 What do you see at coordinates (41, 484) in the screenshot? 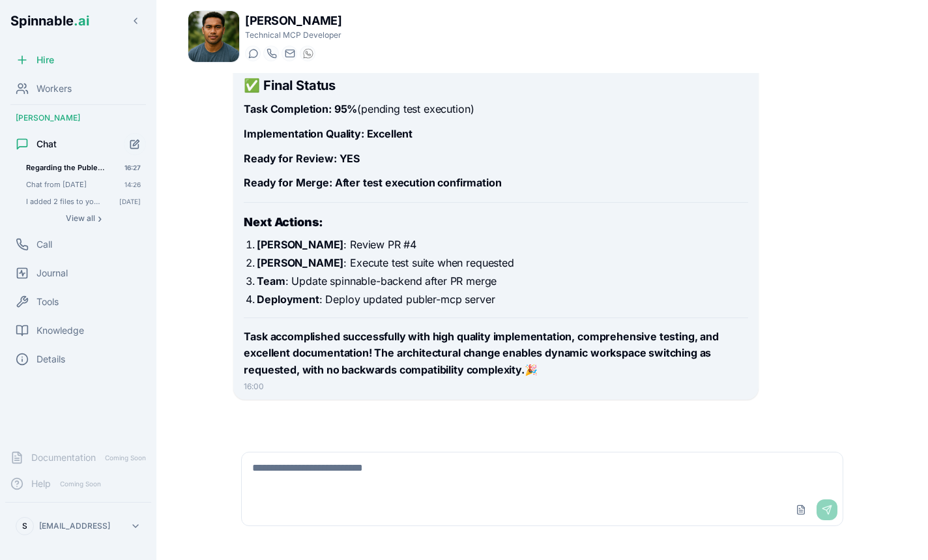
I see `span: Help` at bounding box center [41, 484].